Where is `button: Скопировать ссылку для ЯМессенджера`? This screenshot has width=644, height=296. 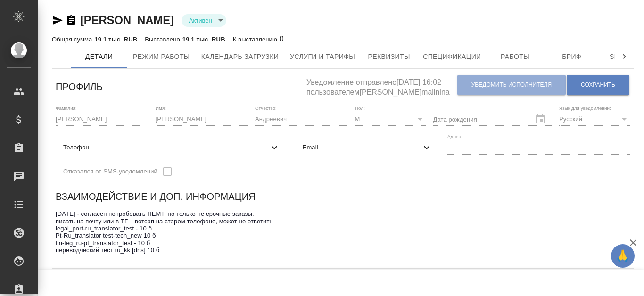 button: Скопировать ссылку для ЯМессенджера is located at coordinates (57, 20).